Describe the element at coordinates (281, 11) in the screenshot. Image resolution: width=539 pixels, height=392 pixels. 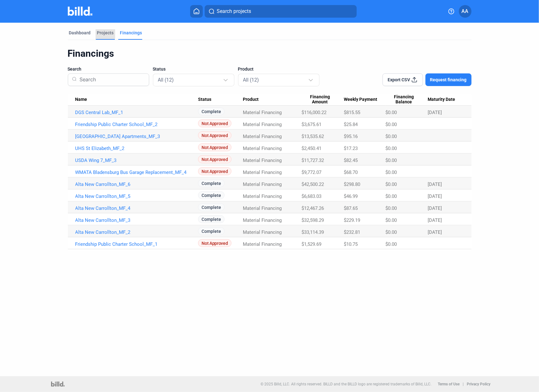
I see `button: Search projects` at that location.